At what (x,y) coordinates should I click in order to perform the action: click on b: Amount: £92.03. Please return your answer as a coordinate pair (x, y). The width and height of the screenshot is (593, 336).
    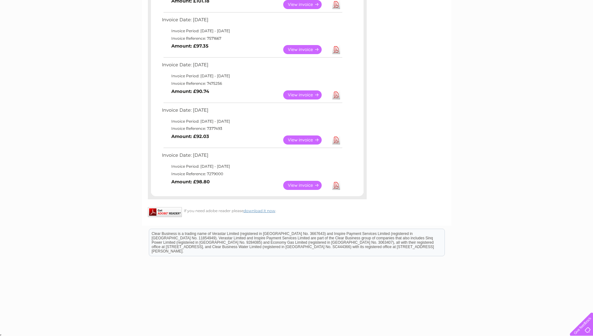
    Looking at the image, I should click on (190, 136).